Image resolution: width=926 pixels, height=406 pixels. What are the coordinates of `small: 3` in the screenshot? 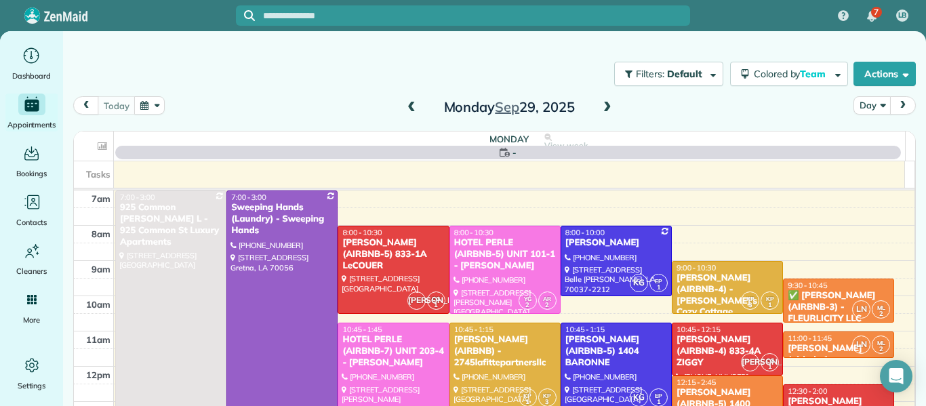 It's located at (750, 305).